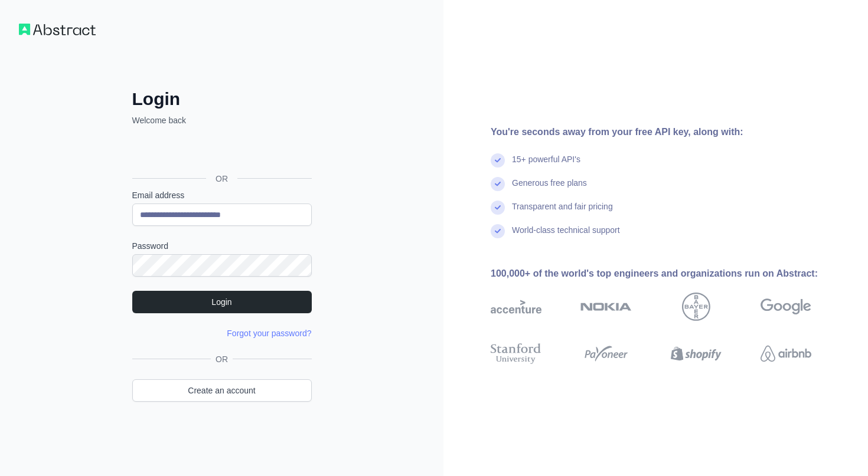 The height and width of the screenshot is (476, 868). What do you see at coordinates (566, 236) in the screenshot?
I see `div: World-class technical support` at bounding box center [566, 236].